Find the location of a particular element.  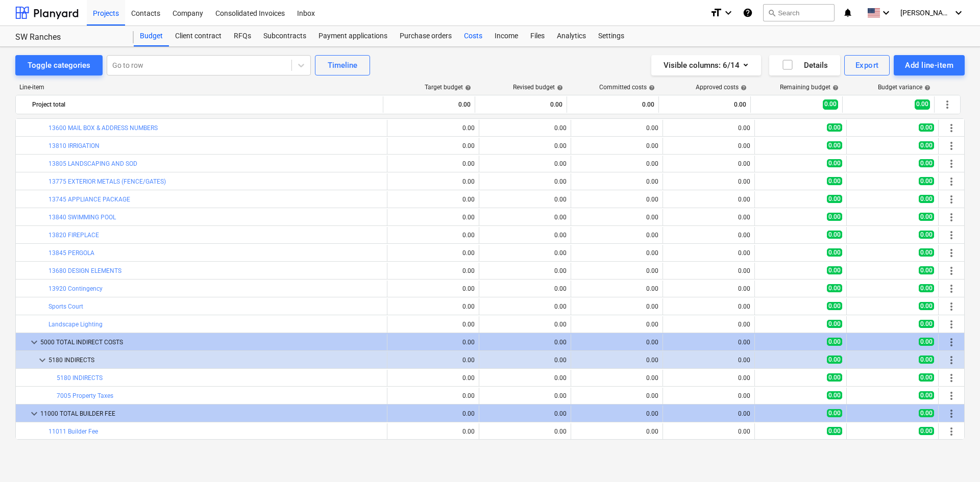

a: Analytics is located at coordinates (571, 36).